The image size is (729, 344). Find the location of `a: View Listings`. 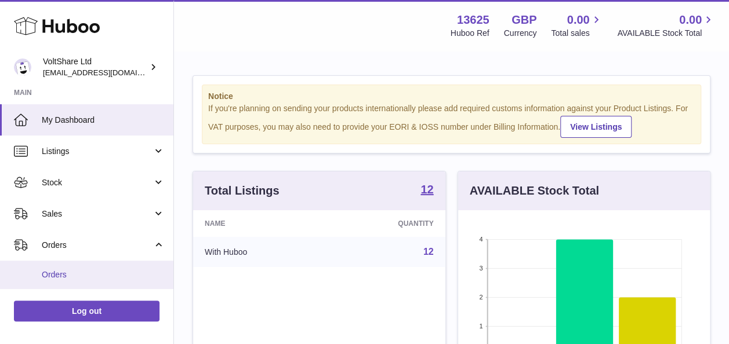

a: View Listings is located at coordinates (596, 127).